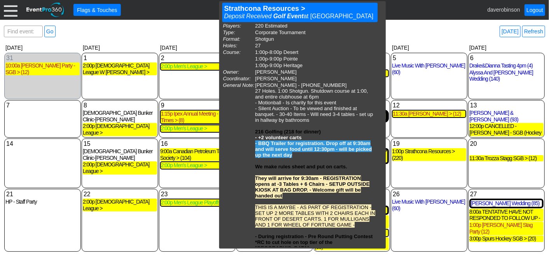 This screenshot has width=549, height=256. Describe the element at coordinates (316, 52) in the screenshot. I see `td: 1:00p-8:00p Desert` at that location.